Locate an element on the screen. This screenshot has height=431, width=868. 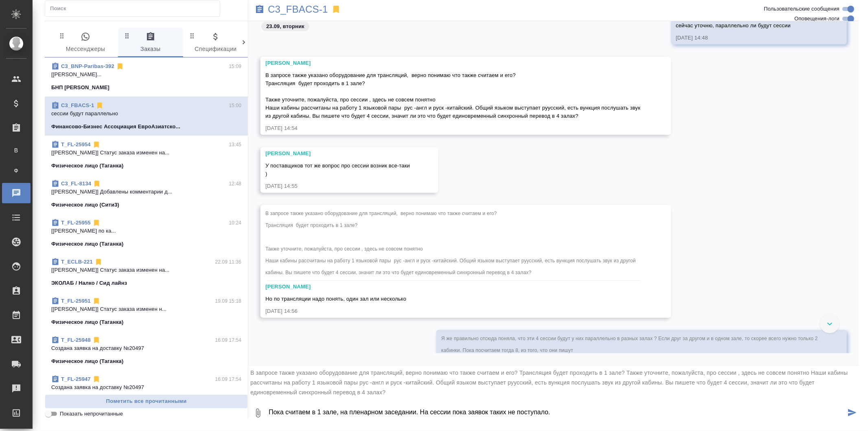
span: Мессенджеры is located at coordinates (86, 43).